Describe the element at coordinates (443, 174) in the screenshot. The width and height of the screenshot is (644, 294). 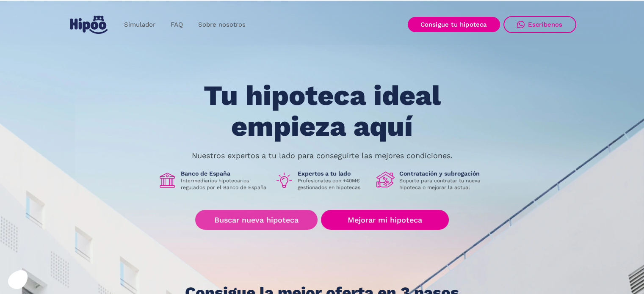
I see `h1: Contratación y subrogación` at that location.